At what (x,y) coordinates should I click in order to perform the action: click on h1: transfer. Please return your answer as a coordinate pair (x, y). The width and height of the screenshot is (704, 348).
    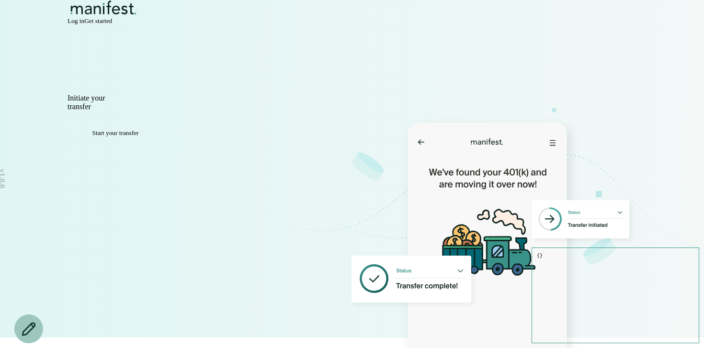
    Looking at the image, I should click on (202, 107).